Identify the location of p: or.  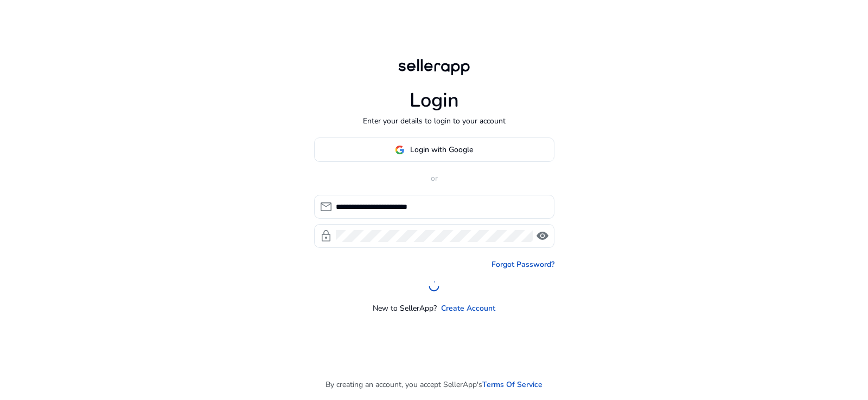
(434, 178).